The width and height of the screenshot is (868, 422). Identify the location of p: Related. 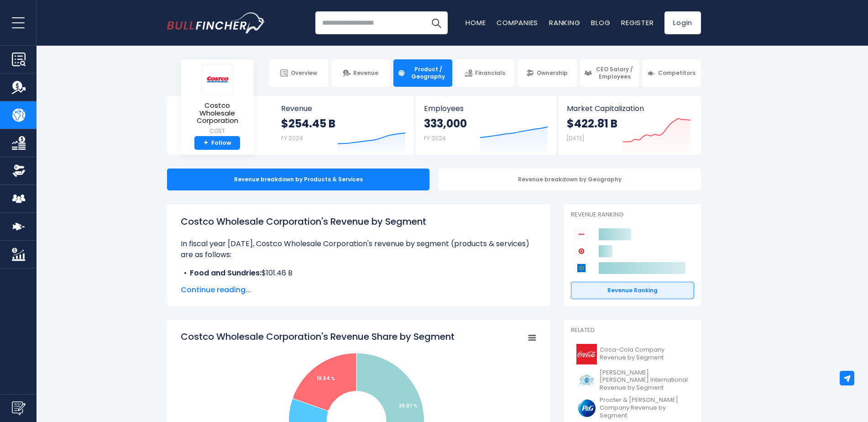
(632, 330).